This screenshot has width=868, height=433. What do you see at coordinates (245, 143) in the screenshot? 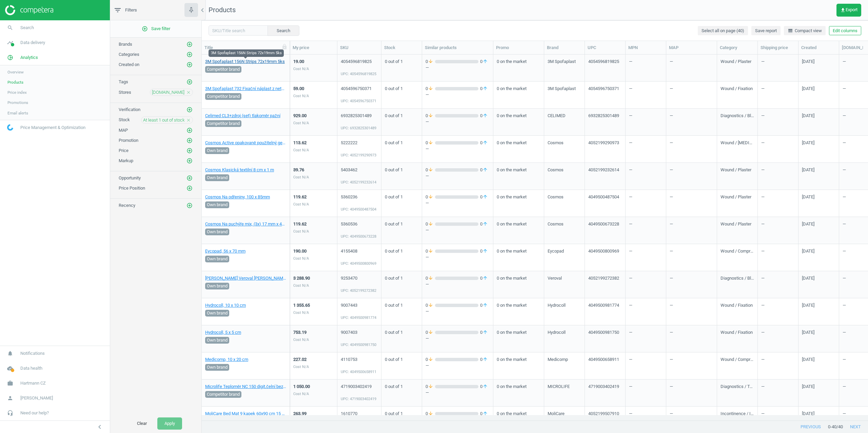
I see `a: Cosmos Active opakovaně použitelný gelový polštářek, 13 x 14 cm, 13x14cm 14 cm` at bounding box center [245, 143].